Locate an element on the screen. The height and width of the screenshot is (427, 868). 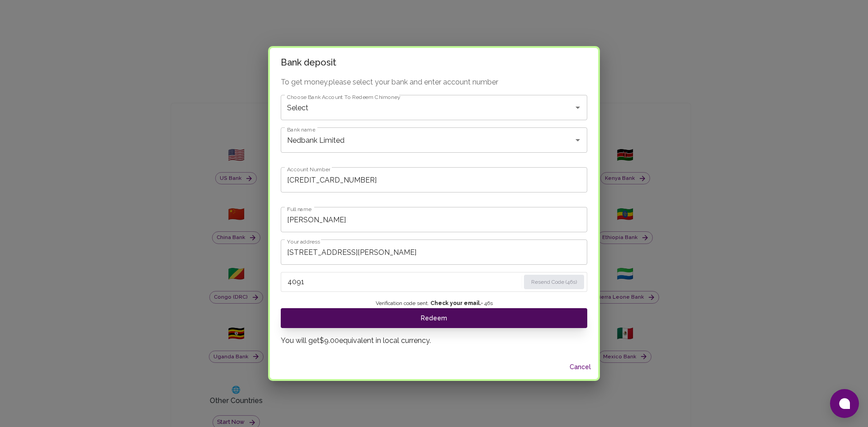
label: Bank name is located at coordinates (301, 129).